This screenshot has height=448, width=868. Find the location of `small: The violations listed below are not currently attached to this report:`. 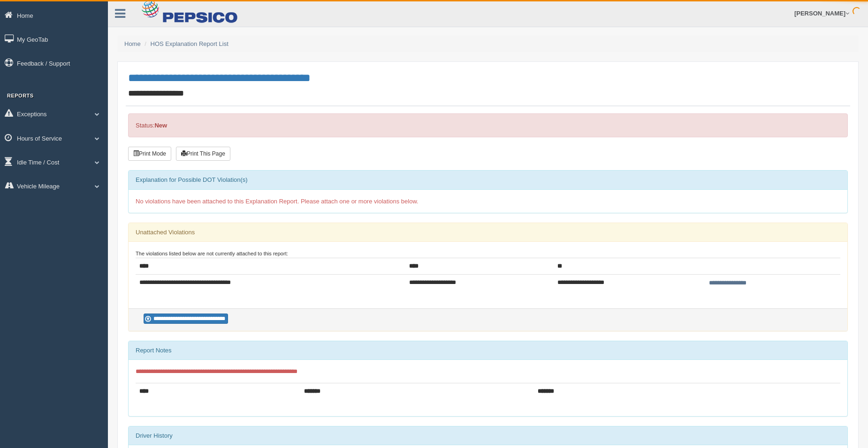

small: The violations listed below are not currently attached to this report: is located at coordinates (212, 253).